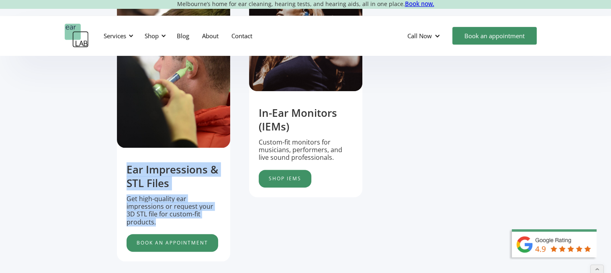 The height and width of the screenshot is (273, 611). What do you see at coordinates (174, 210) in the screenshot?
I see `p: Get high-quality ear impressions or request your 3D STL file for custom-fit products.` at bounding box center [174, 210].